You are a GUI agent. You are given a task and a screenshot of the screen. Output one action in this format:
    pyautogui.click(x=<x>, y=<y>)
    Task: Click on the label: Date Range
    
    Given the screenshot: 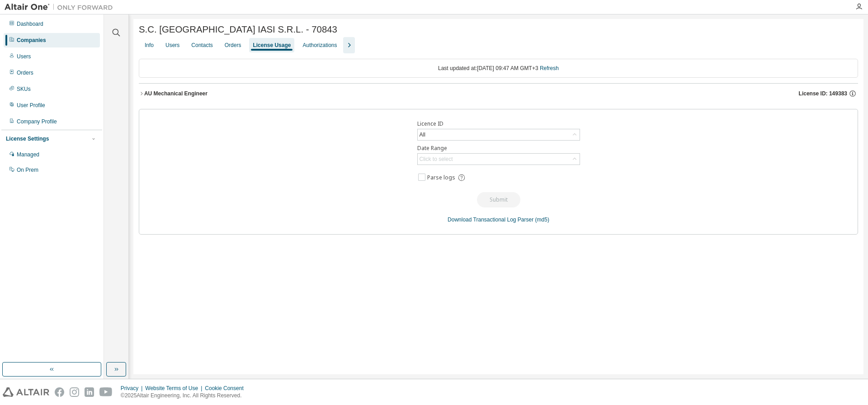 What is the action you would take?
    pyautogui.click(x=498, y=148)
    